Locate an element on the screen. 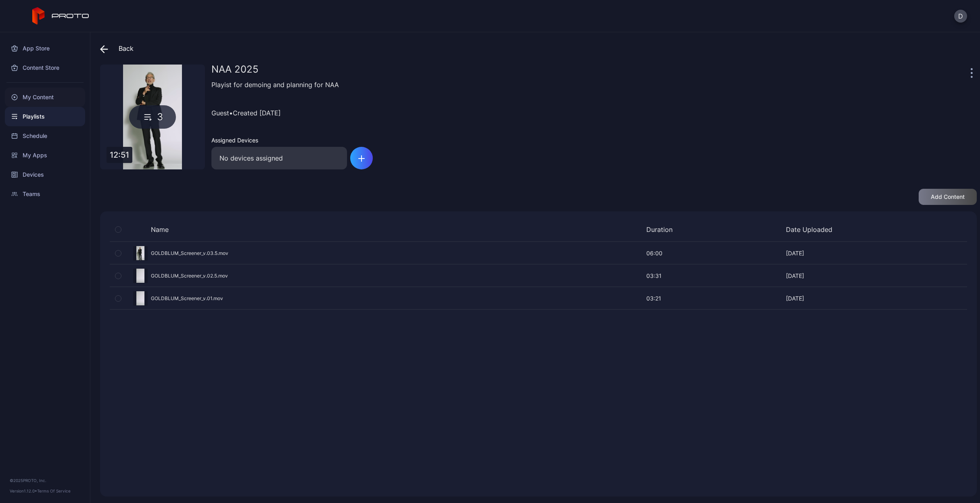 This screenshot has width=980, height=503. span: Version 1.12.0 • is located at coordinates (23, 491).